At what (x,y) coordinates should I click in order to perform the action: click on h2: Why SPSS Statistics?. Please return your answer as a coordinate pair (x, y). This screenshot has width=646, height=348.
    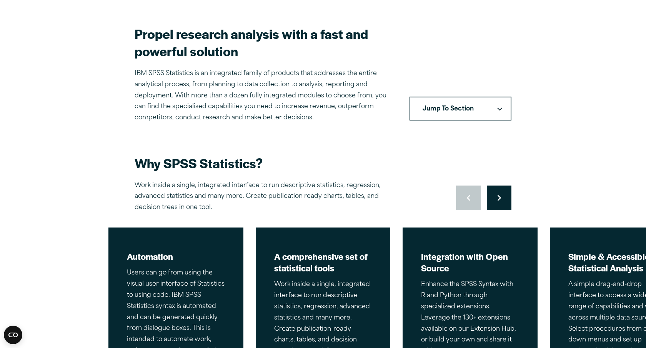
    Looking at the image, I should click on (269, 163).